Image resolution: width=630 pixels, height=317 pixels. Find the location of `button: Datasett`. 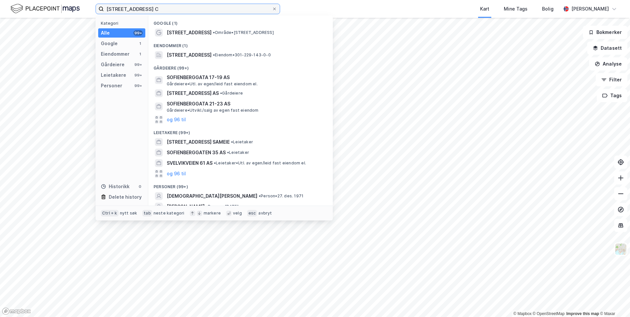

button: Datasett is located at coordinates (608, 48).